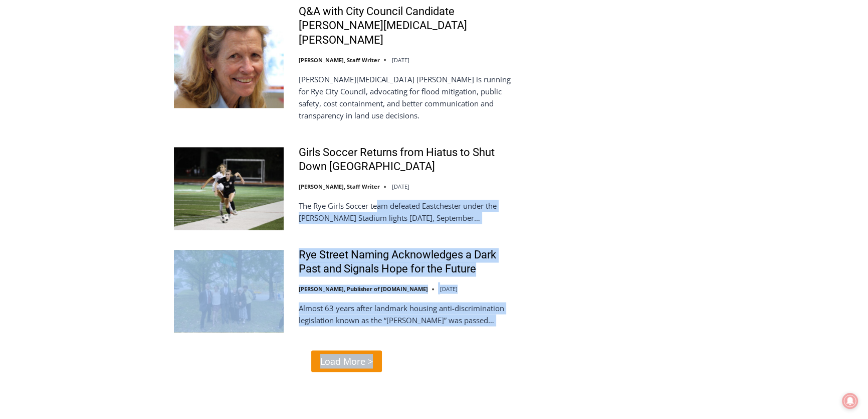 The height and width of the screenshot is (419, 868). What do you see at coordinates (228, 67) in the screenshot?
I see `img: Q&A with City Council Candidate Robin Thrush Jovanovich` at bounding box center [228, 67].